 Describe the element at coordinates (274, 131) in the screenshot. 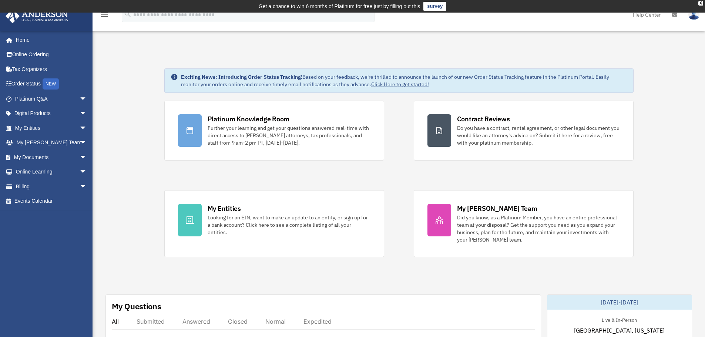

I see `a: Platinum Knowledge Room Further your learning and get your questions answered real-time with dire...` at that location.